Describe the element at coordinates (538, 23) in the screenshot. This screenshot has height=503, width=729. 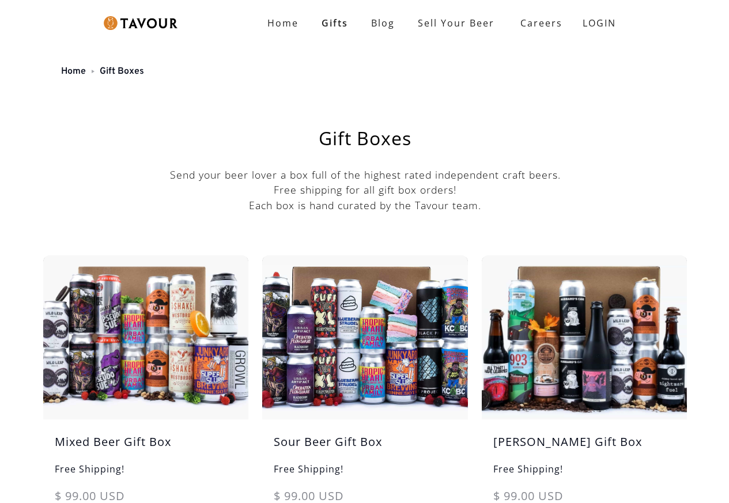
I see `a: Careers` at that location.